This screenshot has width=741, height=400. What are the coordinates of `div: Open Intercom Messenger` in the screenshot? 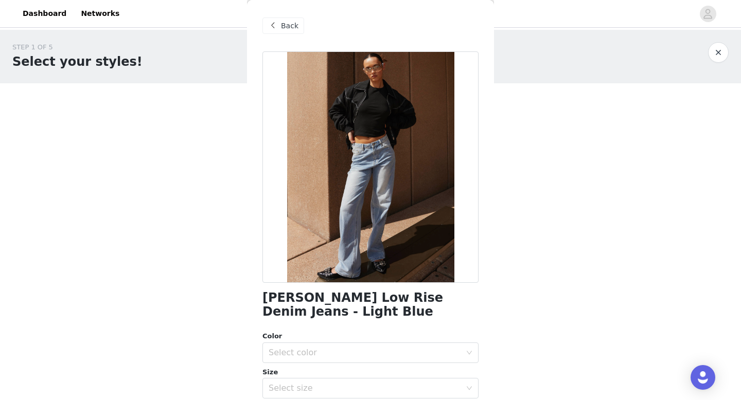 It's located at (703, 378).